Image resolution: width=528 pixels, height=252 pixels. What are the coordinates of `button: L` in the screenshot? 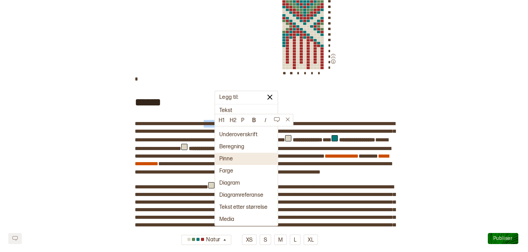 It's located at (295, 240).